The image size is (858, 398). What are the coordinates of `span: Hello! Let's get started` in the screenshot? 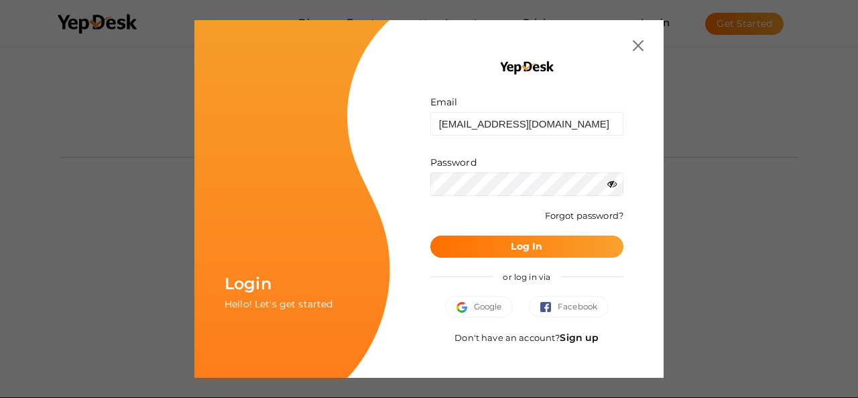 It's located at (278, 304).